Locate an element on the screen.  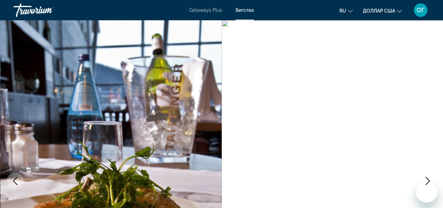
font: доллар США is located at coordinates (379, 11).